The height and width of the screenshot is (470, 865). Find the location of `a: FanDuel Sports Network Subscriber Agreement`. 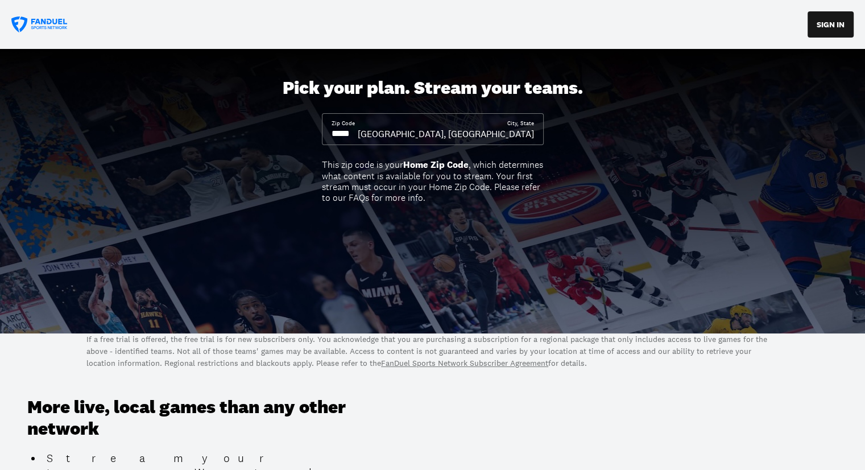

a: FanDuel Sports Network Subscriber Agreement is located at coordinates (464, 363).